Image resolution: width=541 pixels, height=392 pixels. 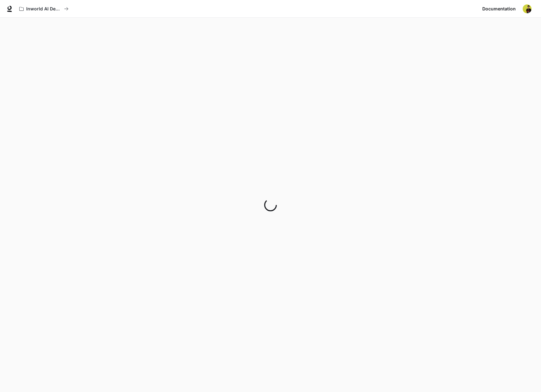 What do you see at coordinates (44, 9) in the screenshot?
I see `p: Inworld AI Demos` at bounding box center [44, 9].